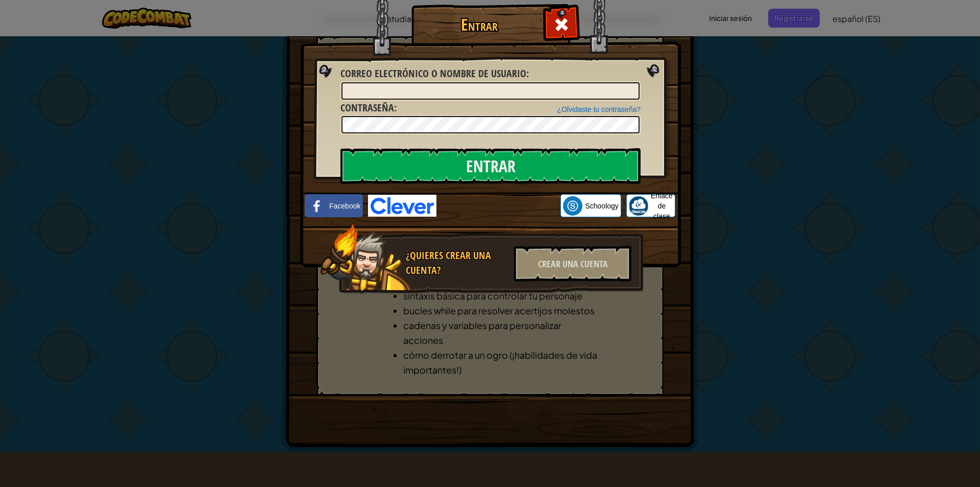  I want to click on img: classlink-logo-small.png, so click(639, 206).